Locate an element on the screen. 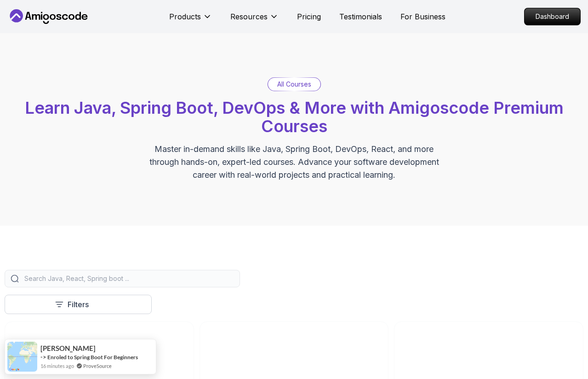 This screenshot has height=379, width=588. p: Testimonials is located at coordinates (360, 17).